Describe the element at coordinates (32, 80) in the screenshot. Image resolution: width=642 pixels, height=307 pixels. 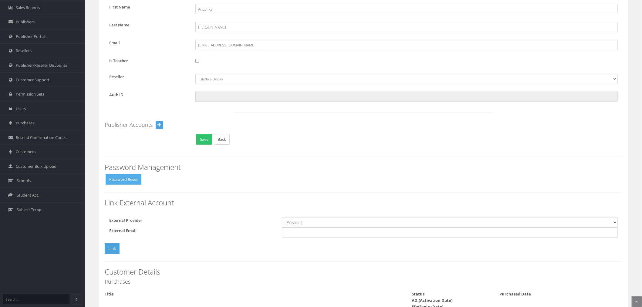
I see `span: Customer Support` at that location.